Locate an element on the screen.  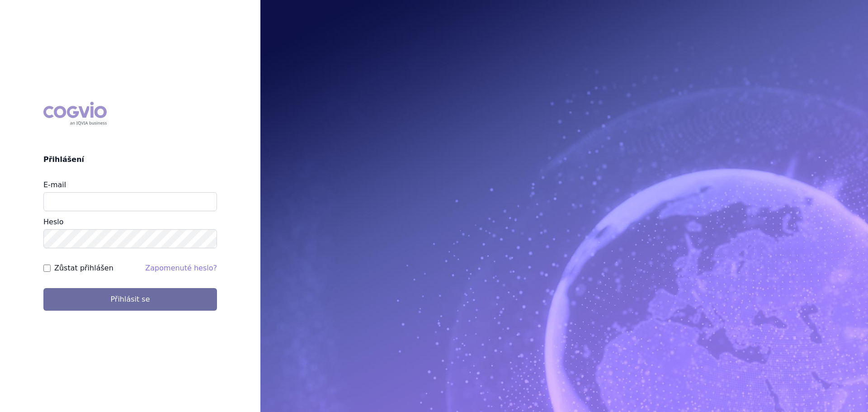
div: COGVIO is located at coordinates (75, 113).